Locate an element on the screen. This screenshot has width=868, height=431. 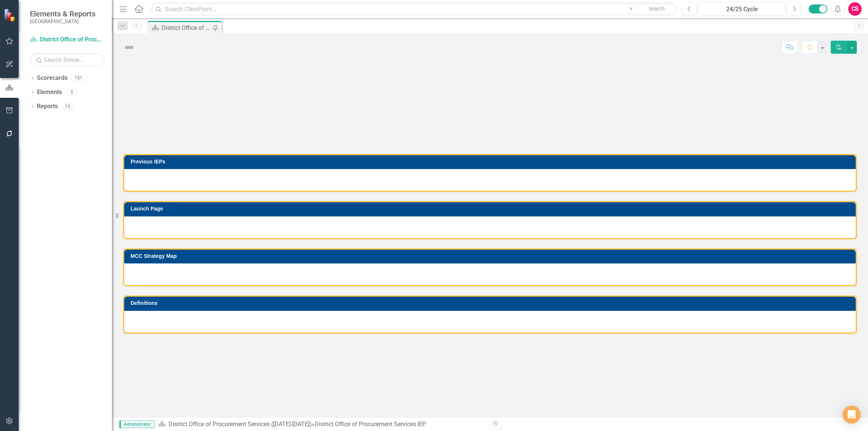
button: 24/25 Cycle is located at coordinates (742, 9).